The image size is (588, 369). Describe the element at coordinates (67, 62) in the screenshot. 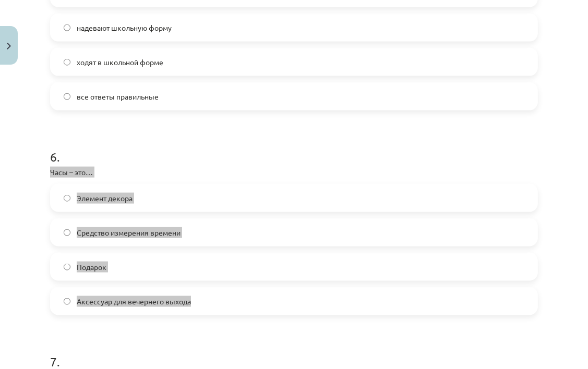

I see `input: ходят в школьной форме` at that location.